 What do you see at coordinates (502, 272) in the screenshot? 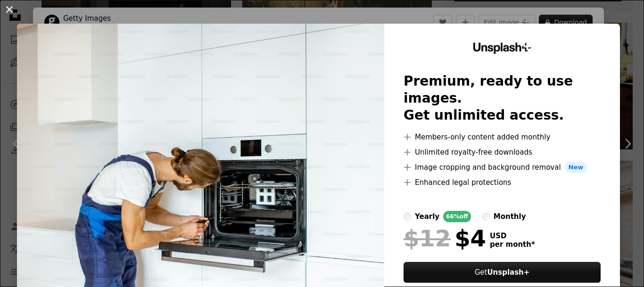
I see `button: GetUnsplash+` at bounding box center [502, 272].